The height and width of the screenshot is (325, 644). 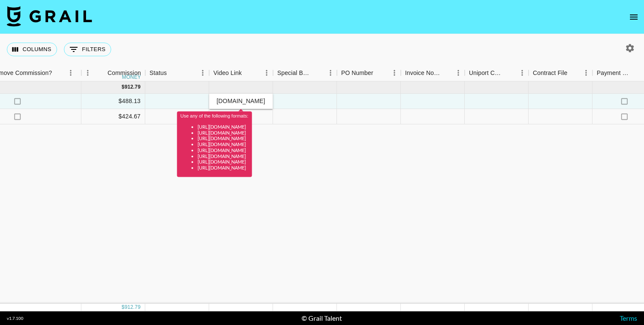 I want to click on button: Select columns, so click(x=32, y=49).